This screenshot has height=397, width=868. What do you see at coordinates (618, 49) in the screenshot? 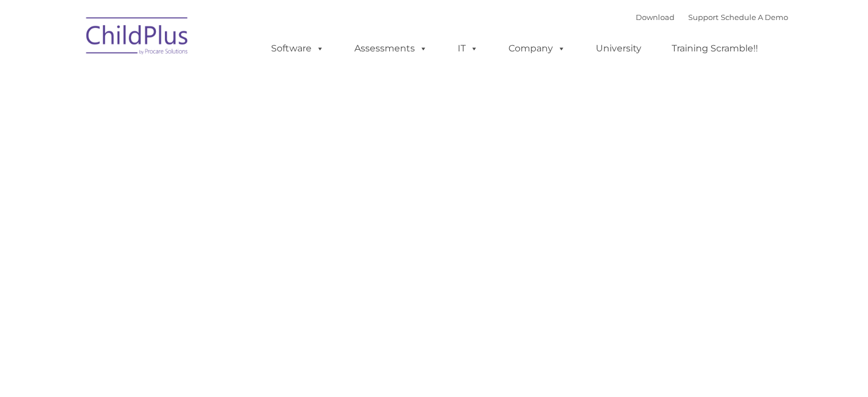
I see `a: University` at bounding box center [618, 49].